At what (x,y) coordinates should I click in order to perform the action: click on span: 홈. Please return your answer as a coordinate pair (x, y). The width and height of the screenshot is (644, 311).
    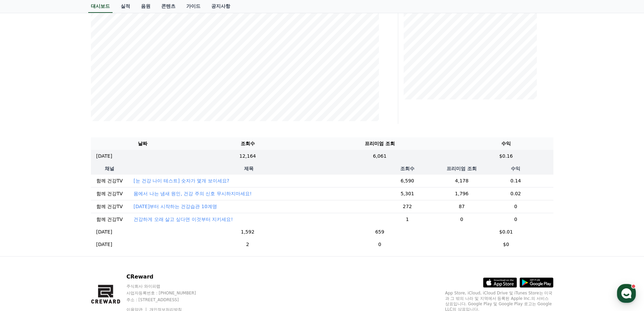
    Looking at the image, I should click on (23, 227).